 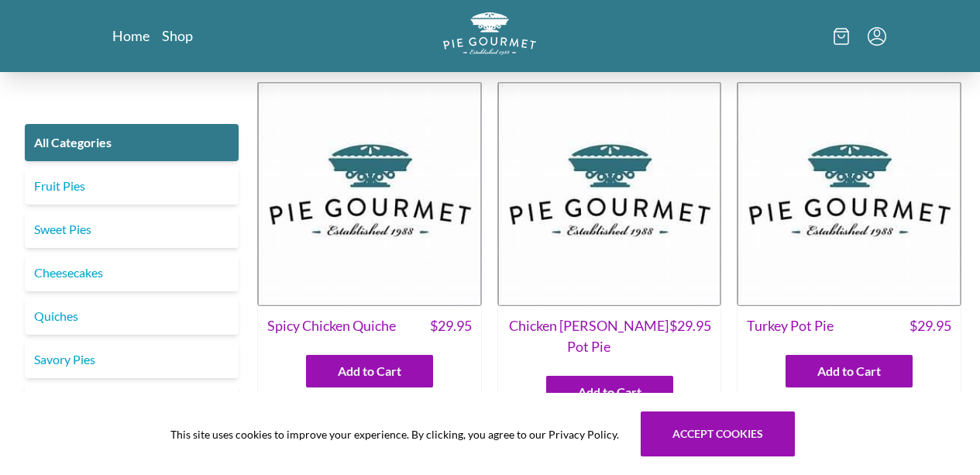 I want to click on a: Shop, so click(x=178, y=36).